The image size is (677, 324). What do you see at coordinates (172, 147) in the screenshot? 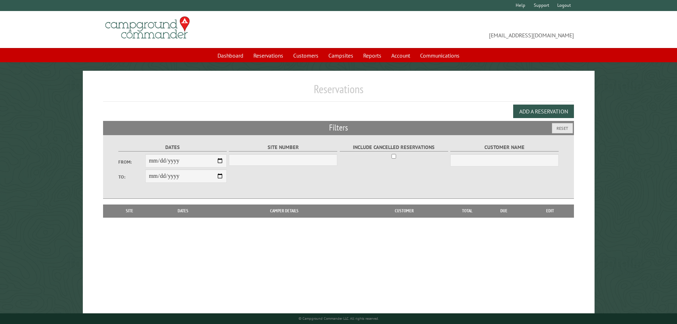
I see `label: Dates` at bounding box center [172, 147].